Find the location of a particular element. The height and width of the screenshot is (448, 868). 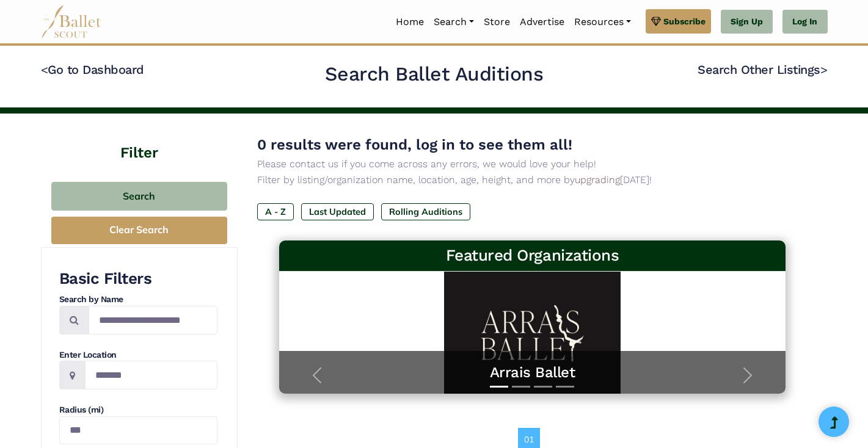

a: Log In is located at coordinates (805, 22).